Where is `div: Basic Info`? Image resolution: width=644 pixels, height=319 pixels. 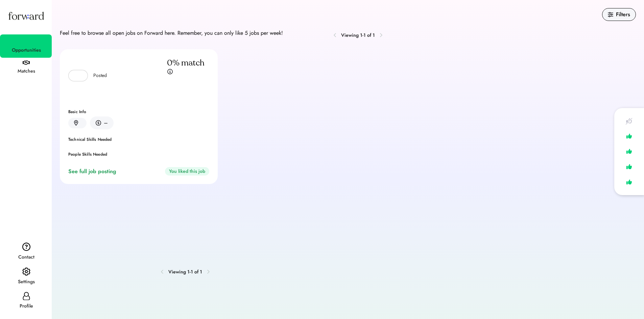
div: Basic Info is located at coordinates (138, 112).